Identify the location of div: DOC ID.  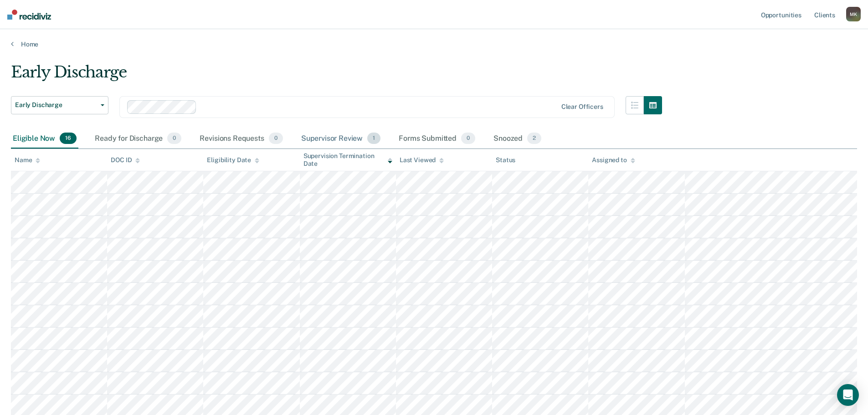
(125, 160).